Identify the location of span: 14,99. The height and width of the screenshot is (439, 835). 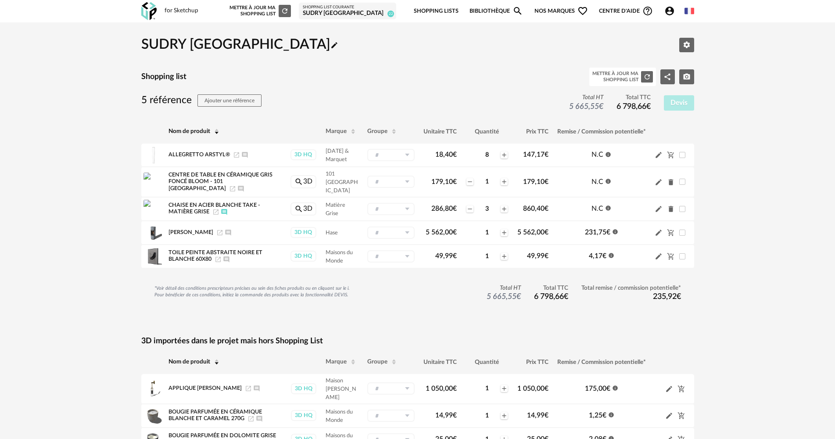
(537, 415).